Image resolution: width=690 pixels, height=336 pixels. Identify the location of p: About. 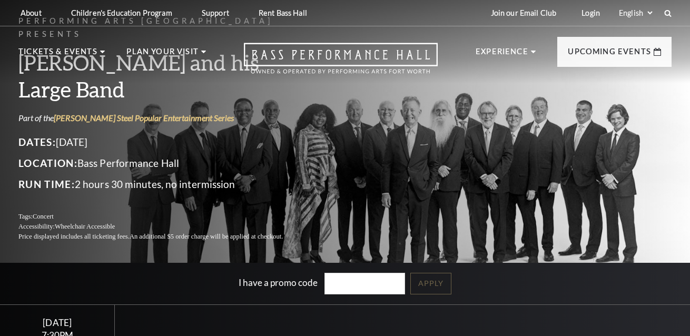
(31, 13).